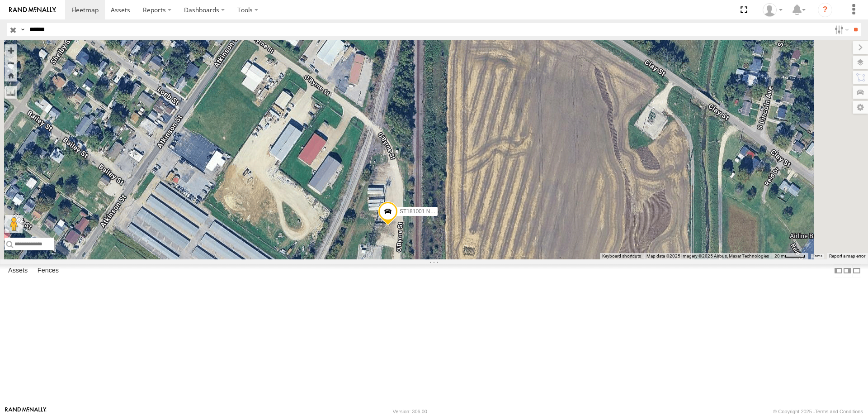 This screenshot has height=416, width=868. What do you see at coordinates (779, 256) in the screenshot?
I see `span: 20 m` at bounding box center [779, 256].